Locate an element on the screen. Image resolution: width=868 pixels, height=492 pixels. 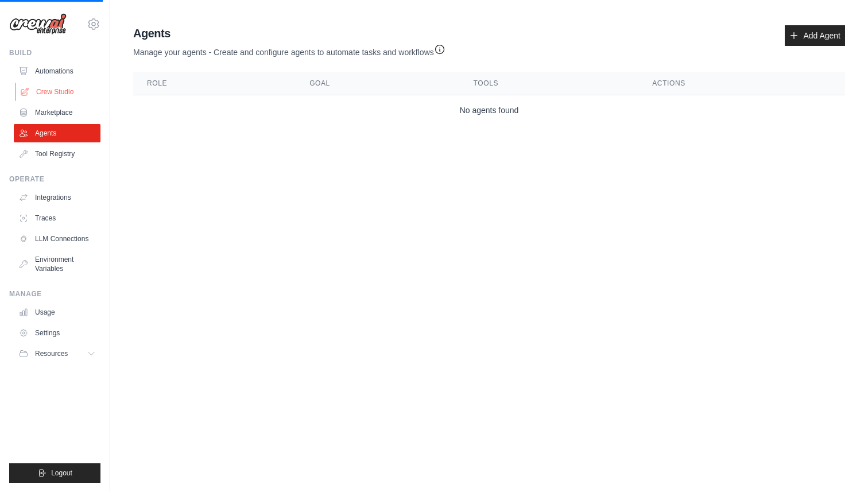
a: Traces is located at coordinates (57, 218).